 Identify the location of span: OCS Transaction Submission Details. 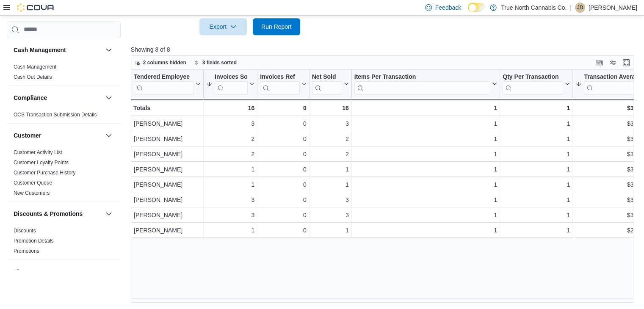
(55, 115).